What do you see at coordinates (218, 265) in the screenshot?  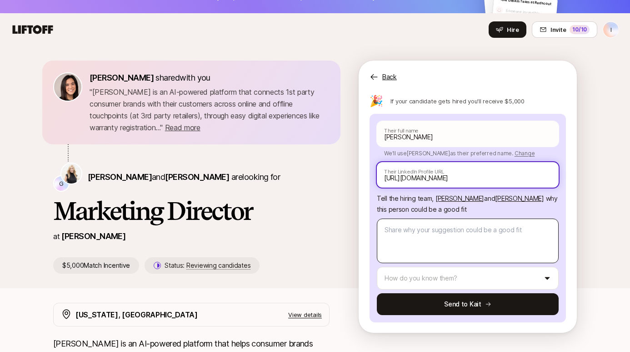 I see `span: Reviewing candidates` at bounding box center [218, 265].